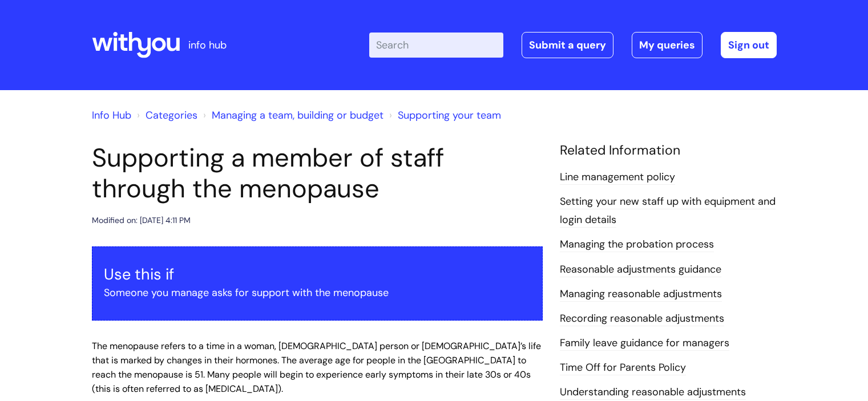 Image resolution: width=868 pixels, height=401 pixels. I want to click on a: Setting your new staff up with equipment and login details, so click(667, 212).